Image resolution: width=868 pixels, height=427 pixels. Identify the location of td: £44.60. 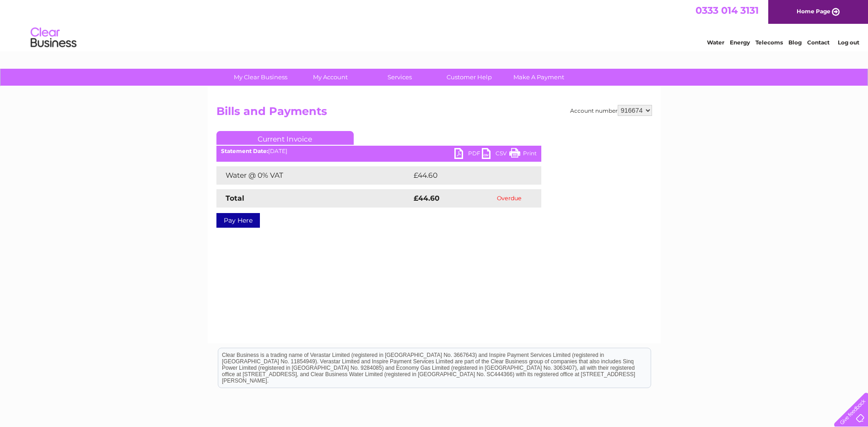
(467, 175).